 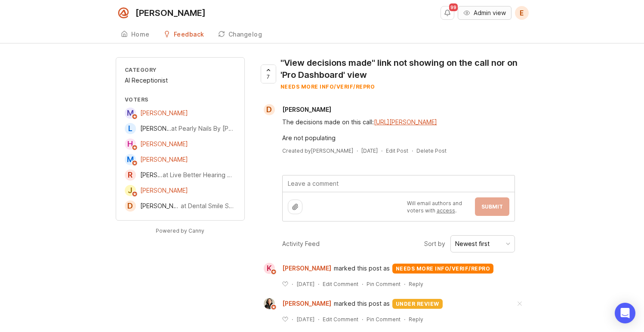 What do you see at coordinates (240, 34) in the screenshot?
I see `a: Changelog` at bounding box center [240, 34].